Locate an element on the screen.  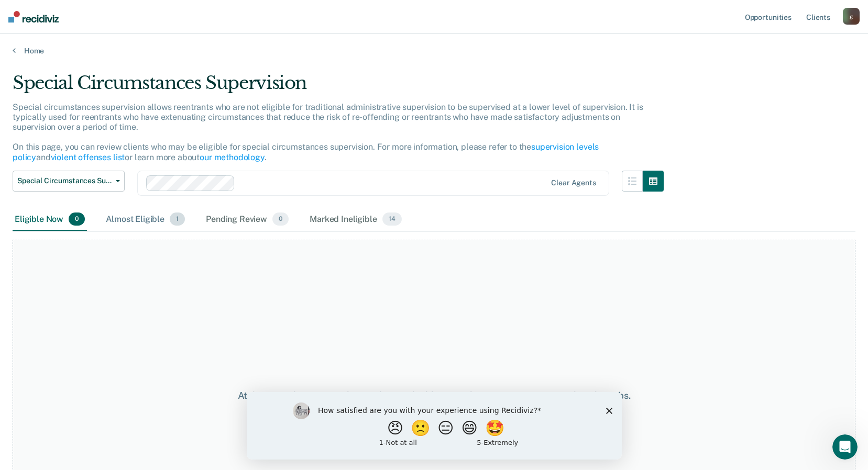
span: 1 is located at coordinates (177, 219).